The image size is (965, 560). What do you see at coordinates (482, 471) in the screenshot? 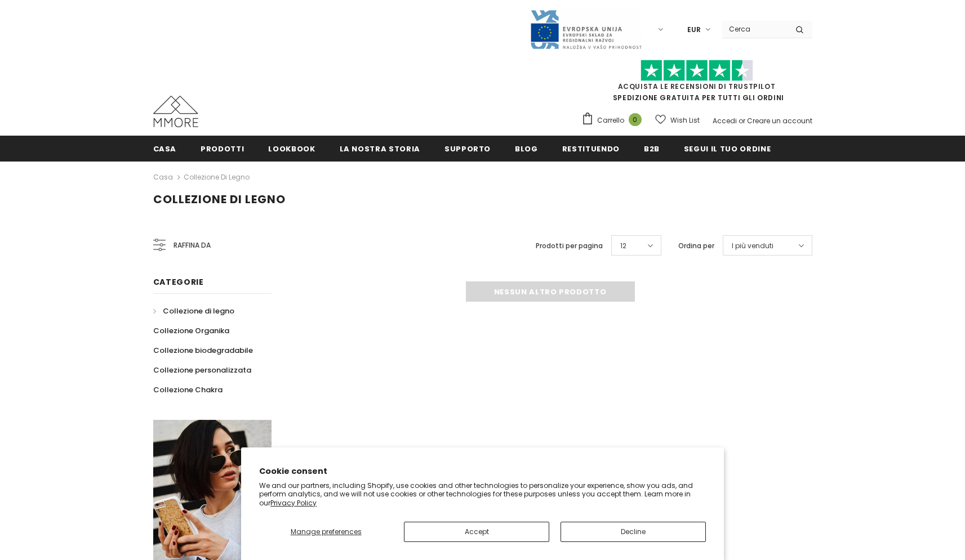
I see `h2: Cookie consent` at bounding box center [482, 471].